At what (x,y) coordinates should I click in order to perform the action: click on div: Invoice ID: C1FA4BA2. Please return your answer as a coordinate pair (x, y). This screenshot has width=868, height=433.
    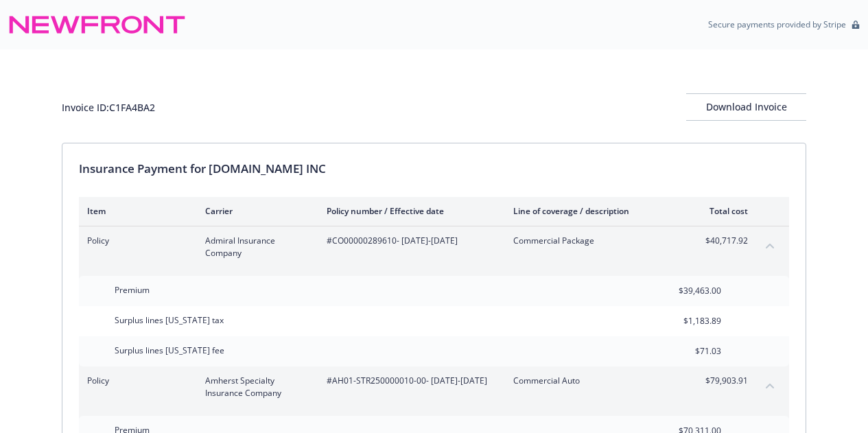
    Looking at the image, I should click on (108, 107).